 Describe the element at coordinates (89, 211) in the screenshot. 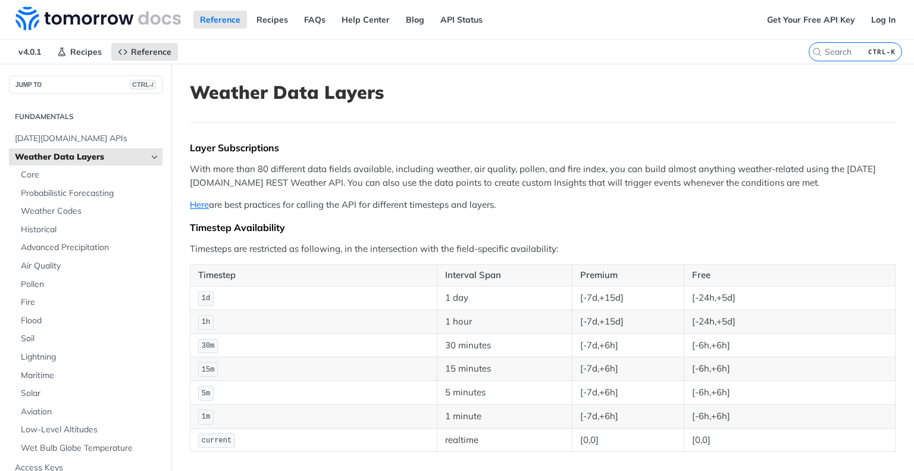

I see `a: Weather Codes` at that location.